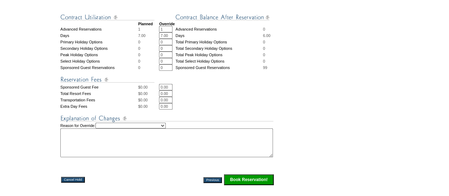 This screenshot has width=449, height=196. I want to click on td: Total Peak Holiday Options, so click(219, 55).